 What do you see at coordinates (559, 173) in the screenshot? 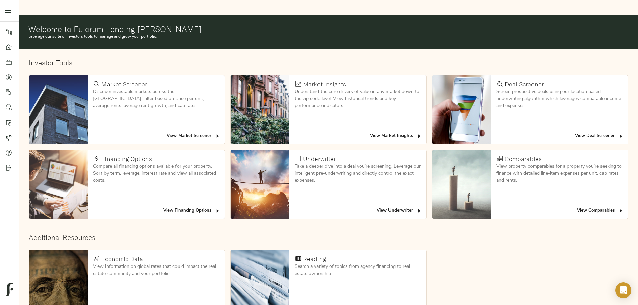
I see `p: View property comparables for a property you’re seeking to finance with detailed line-item expens...` at bounding box center [559, 173].